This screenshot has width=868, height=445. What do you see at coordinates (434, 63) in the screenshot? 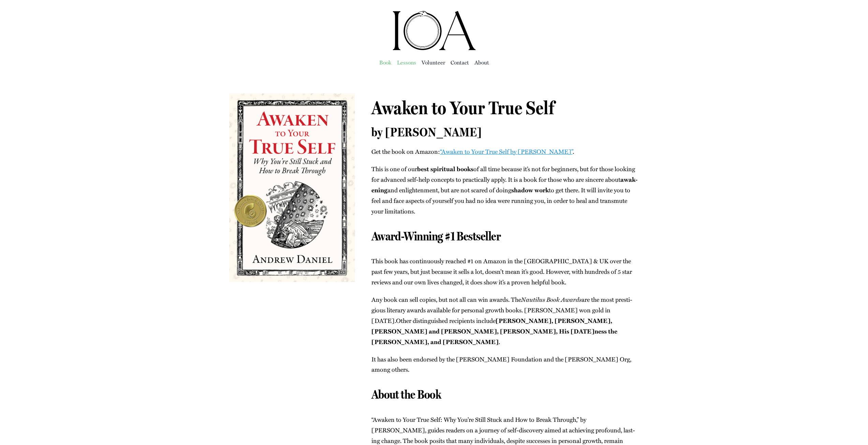
I see `span: Vol­un­teer` at bounding box center [434, 63].